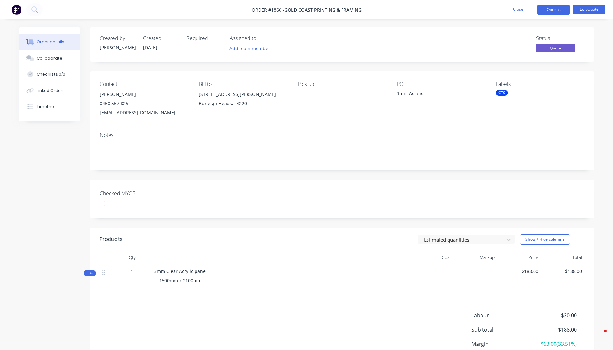  What do you see at coordinates (589, 9) in the screenshot?
I see `button: Edit Quote` at bounding box center [589, 9].